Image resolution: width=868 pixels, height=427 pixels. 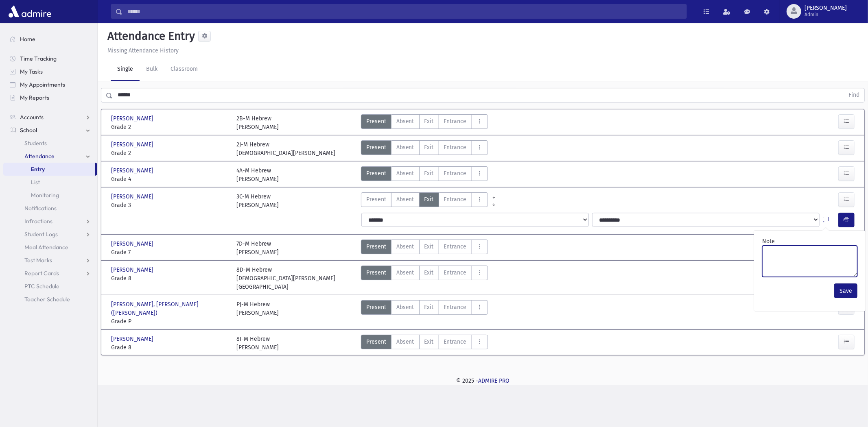 I want to click on span: Grade 3, so click(x=170, y=205).